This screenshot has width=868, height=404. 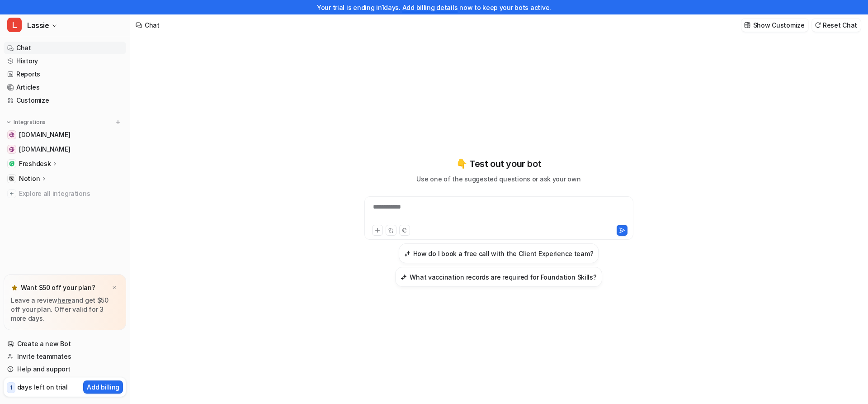 What do you see at coordinates (499, 253) in the screenshot?
I see `button: How do I book a free call with the Client Experience team?How do I book a free call with the Clie...` at bounding box center [499, 253].